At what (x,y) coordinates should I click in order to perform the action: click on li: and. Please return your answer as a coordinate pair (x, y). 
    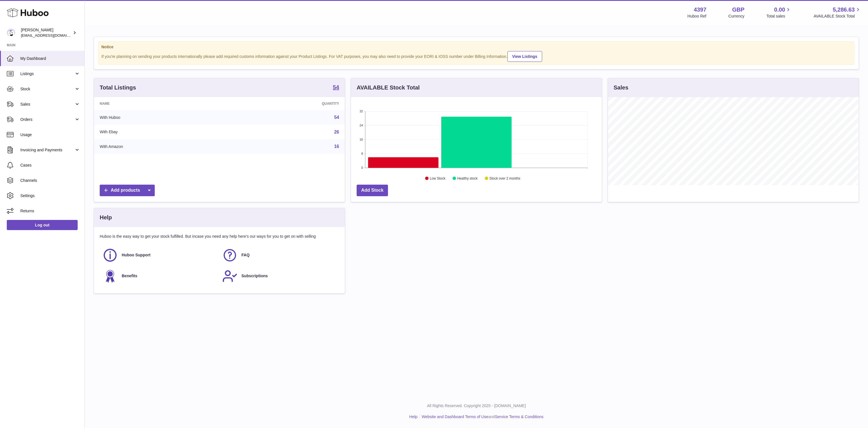
    Looking at the image, I should click on (481, 416).